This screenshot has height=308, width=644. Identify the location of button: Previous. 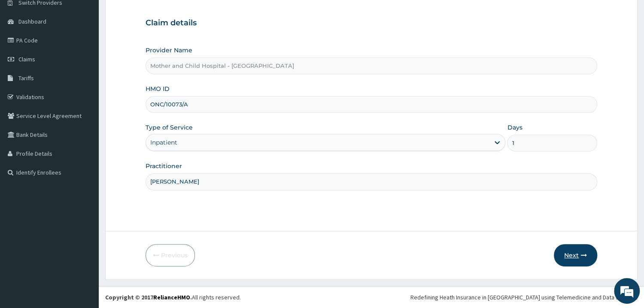
(170, 255).